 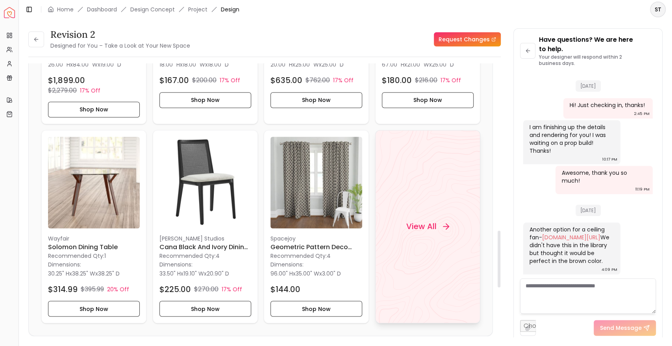 What do you see at coordinates (83, 273) in the screenshot?
I see `span: 38.25" W` at bounding box center [83, 273].